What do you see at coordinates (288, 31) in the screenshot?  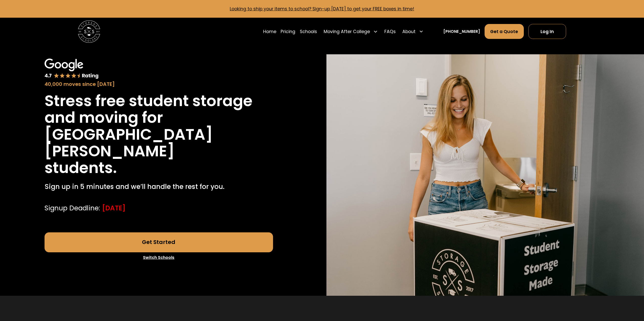 I see `a: Pricing` at bounding box center [288, 31].